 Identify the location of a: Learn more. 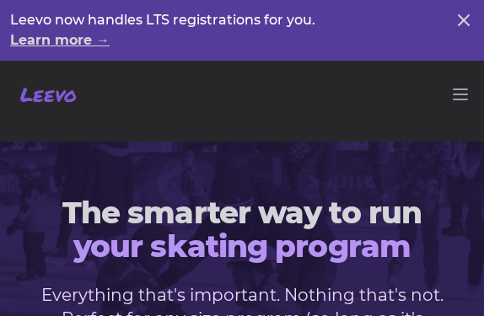
(215, 40).